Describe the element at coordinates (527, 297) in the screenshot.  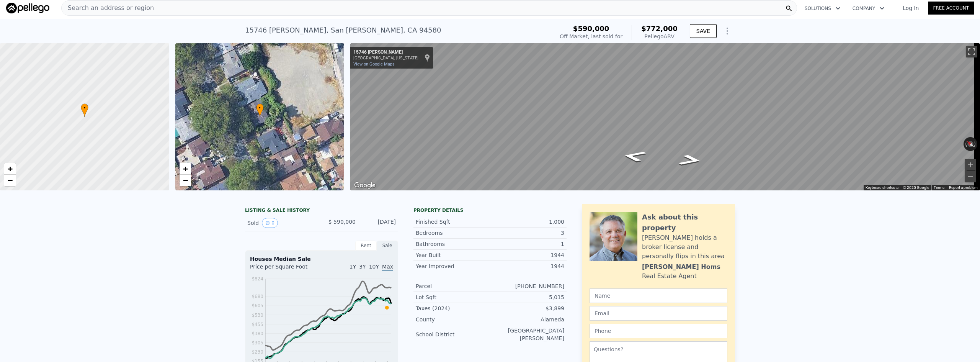
I see `div: 5,015` at that location.